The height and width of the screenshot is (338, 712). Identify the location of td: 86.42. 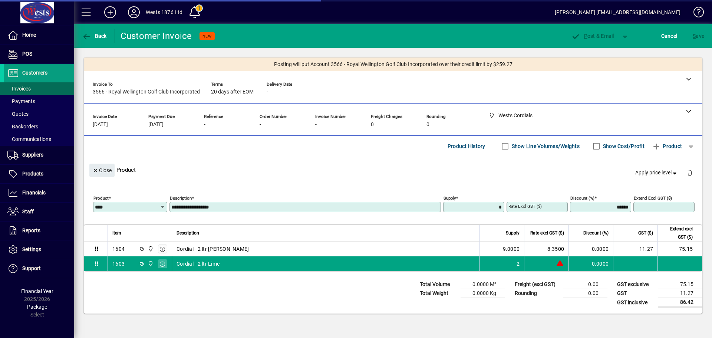
(681, 302).